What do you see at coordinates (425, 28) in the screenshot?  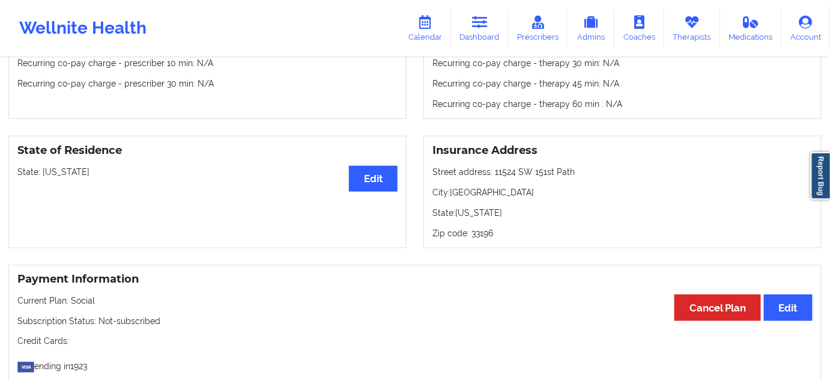 I see `a: Calendar` at bounding box center [425, 28].